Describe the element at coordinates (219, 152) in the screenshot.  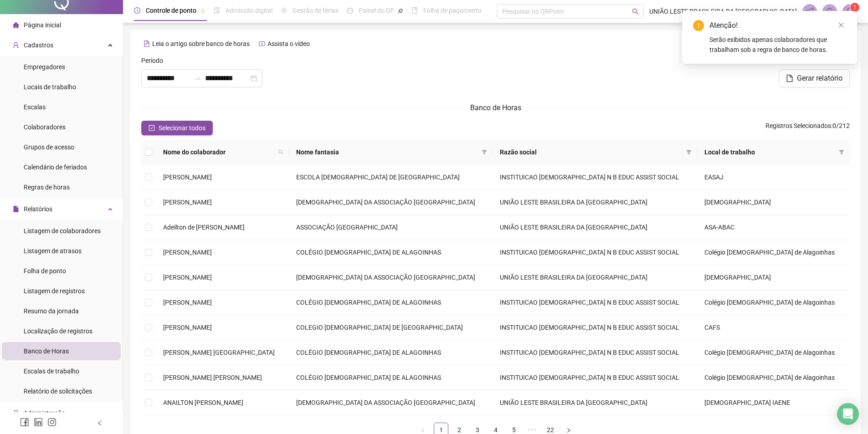
I see `span: Nome do colaborador` at that location.